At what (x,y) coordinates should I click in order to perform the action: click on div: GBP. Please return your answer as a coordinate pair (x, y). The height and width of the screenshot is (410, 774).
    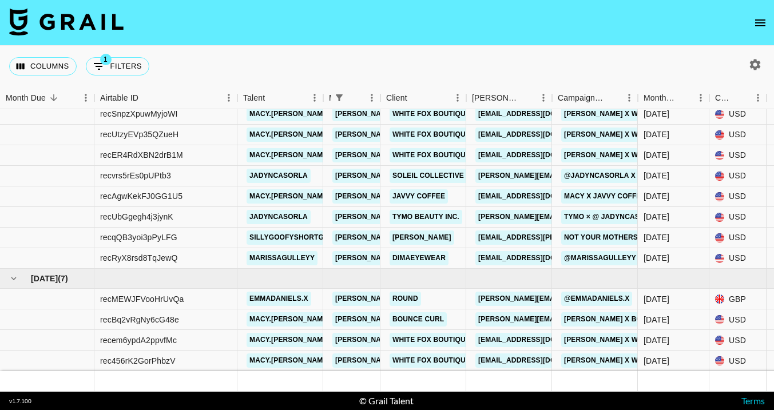
    Looking at the image, I should click on (738, 299).